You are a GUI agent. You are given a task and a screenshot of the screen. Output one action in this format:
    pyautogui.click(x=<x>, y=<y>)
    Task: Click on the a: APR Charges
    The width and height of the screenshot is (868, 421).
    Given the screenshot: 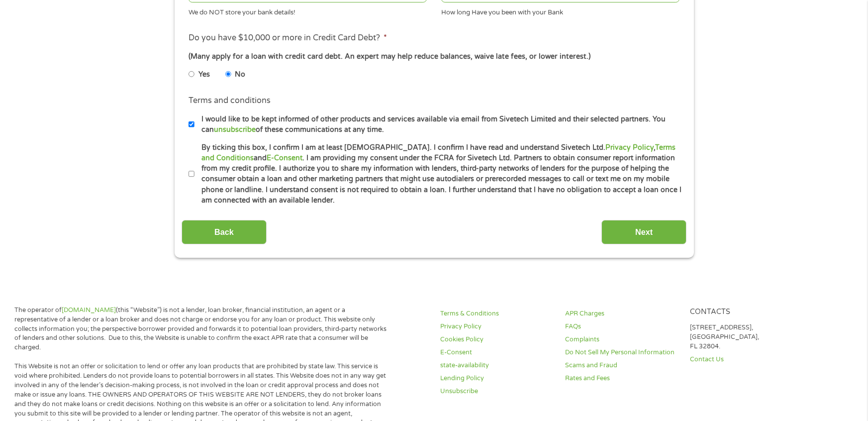 What is the action you would take?
    pyautogui.click(x=621, y=314)
    